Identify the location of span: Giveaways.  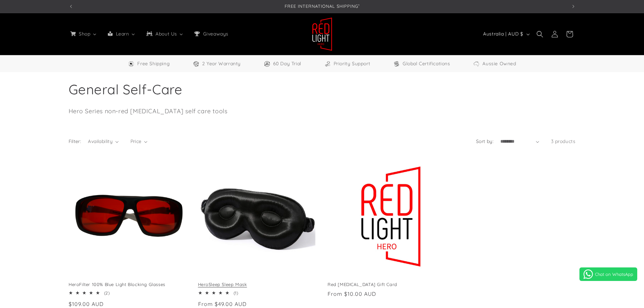
(215, 34).